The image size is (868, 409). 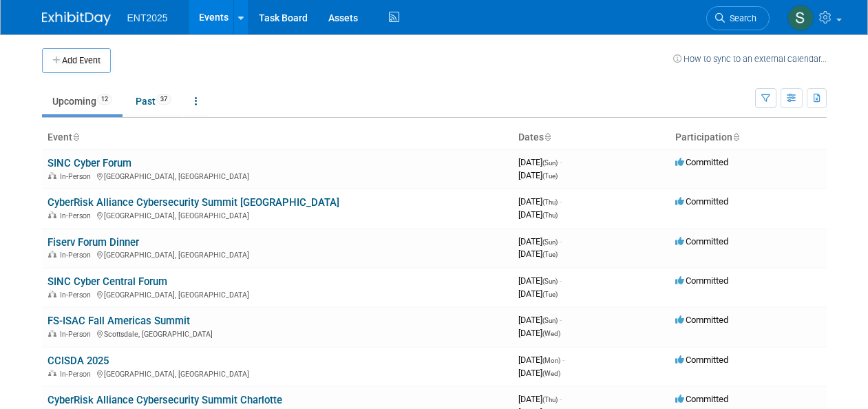 I want to click on span: 37, so click(x=164, y=99).